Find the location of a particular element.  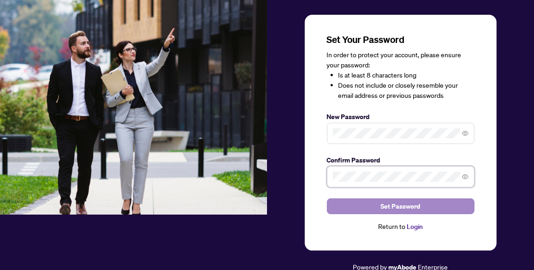

a: Login is located at coordinates (415, 226).